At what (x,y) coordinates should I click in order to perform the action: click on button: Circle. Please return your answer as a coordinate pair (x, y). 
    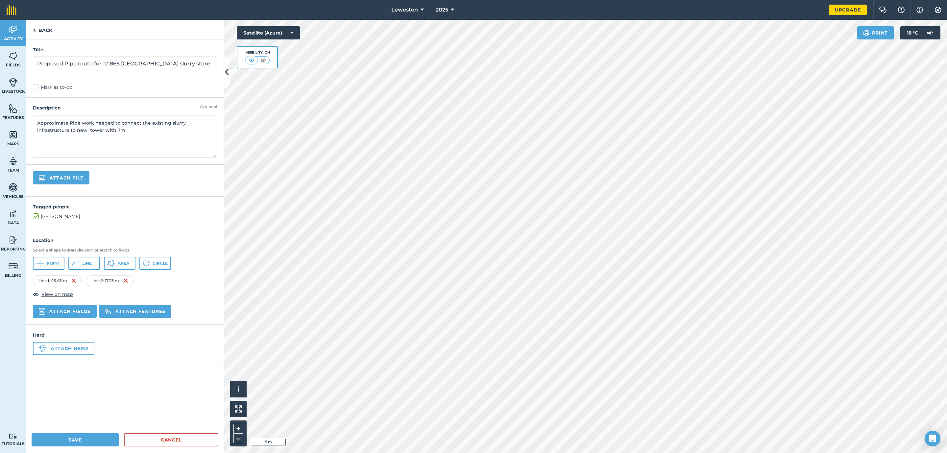
    Looking at the image, I should click on (155, 263).